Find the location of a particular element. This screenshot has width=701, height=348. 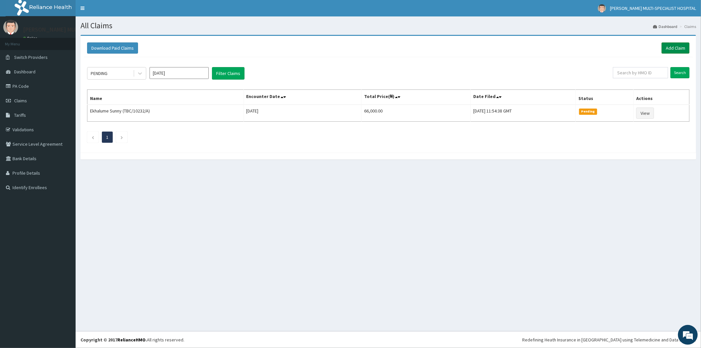

input: Select Month and Year is located at coordinates (179, 73).